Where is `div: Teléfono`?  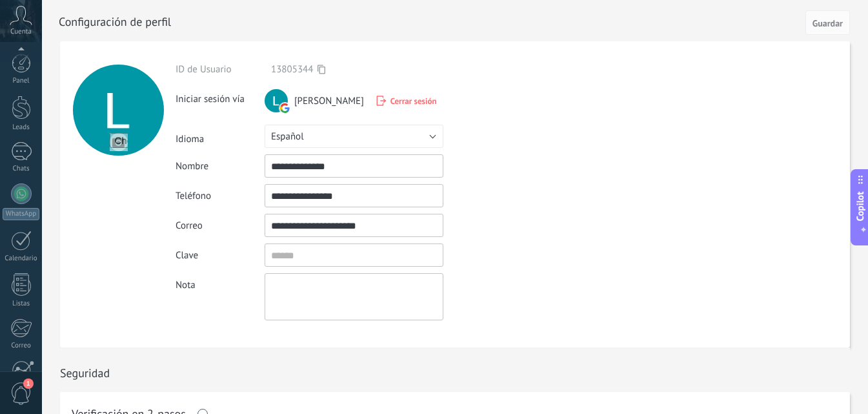 div: Teléfono is located at coordinates (220, 196).